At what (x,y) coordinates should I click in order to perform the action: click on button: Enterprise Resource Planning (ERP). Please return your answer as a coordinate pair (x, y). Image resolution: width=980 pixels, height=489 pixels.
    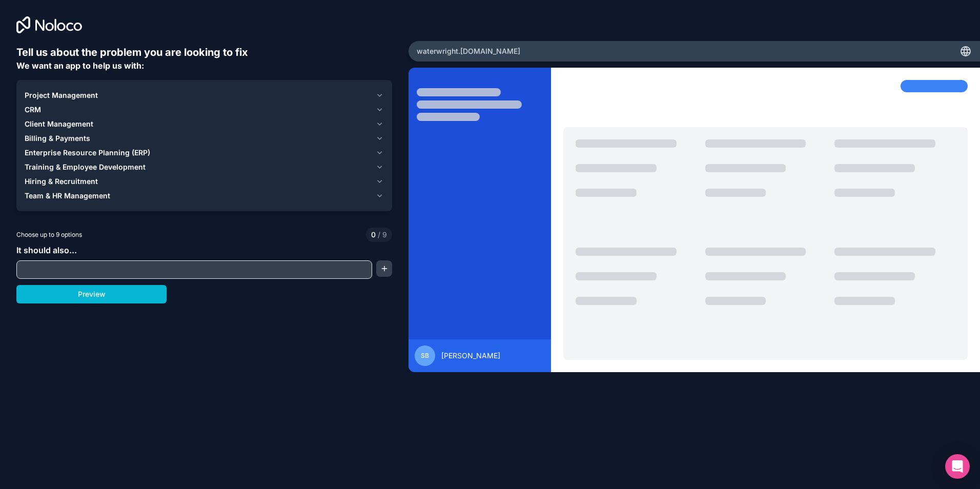
    Looking at the image, I should click on (204, 153).